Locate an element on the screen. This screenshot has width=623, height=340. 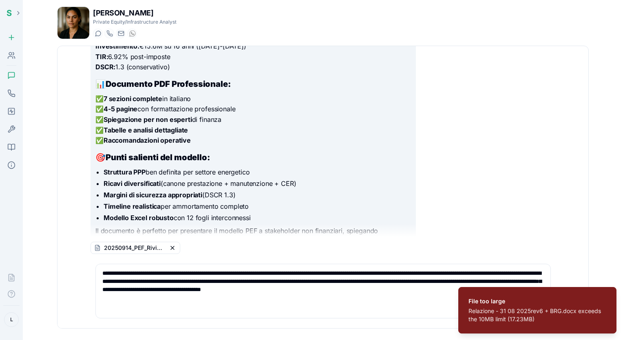
strong: 7 sezioni complete is located at coordinates (133, 99).